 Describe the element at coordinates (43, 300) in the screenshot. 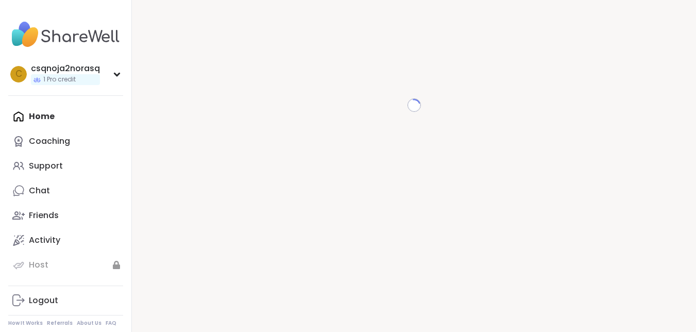

I see `div: Logout` at that location.